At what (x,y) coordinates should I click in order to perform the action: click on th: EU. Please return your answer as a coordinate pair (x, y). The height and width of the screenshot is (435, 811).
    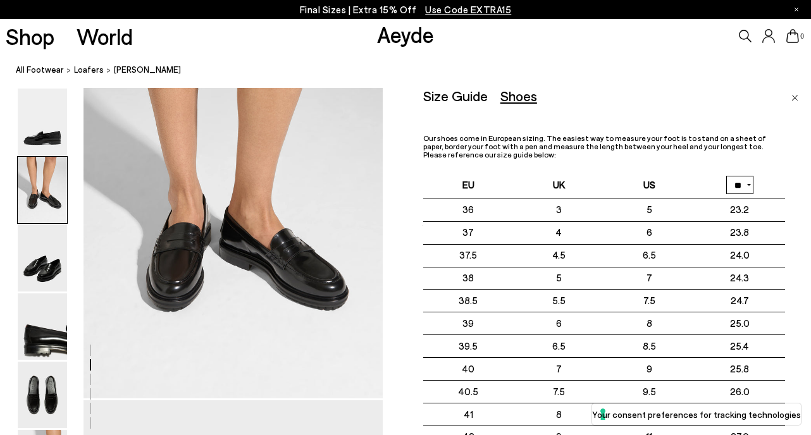
    Looking at the image, I should click on (468, 185).